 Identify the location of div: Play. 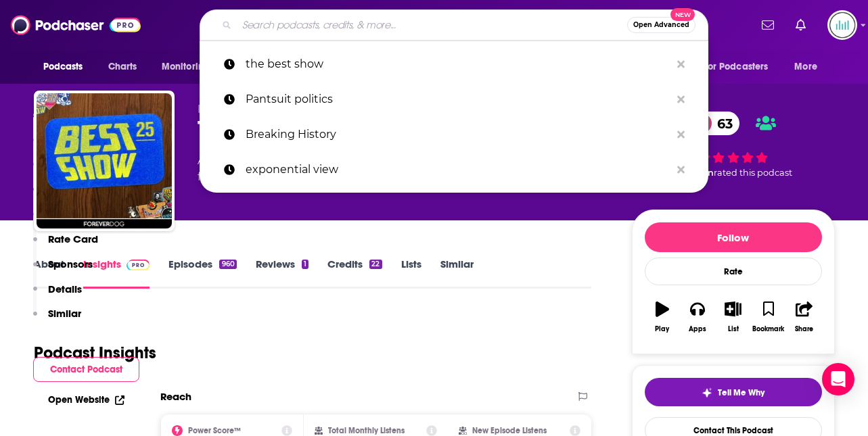
(661, 329).